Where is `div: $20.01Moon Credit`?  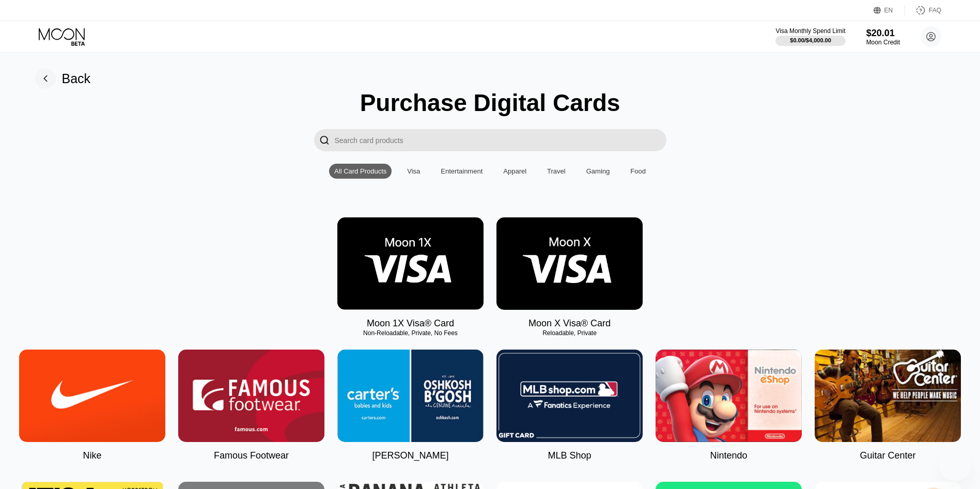
div: $20.01Moon Credit is located at coordinates (883, 37).